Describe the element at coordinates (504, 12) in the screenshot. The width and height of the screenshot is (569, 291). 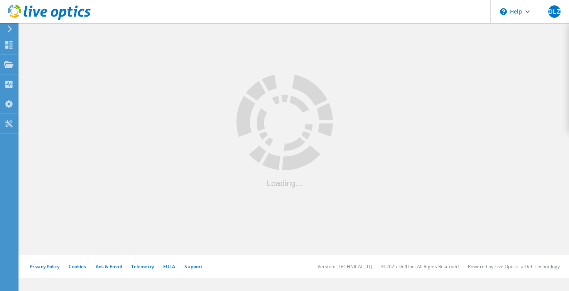
I see `svg: \n` at that location.